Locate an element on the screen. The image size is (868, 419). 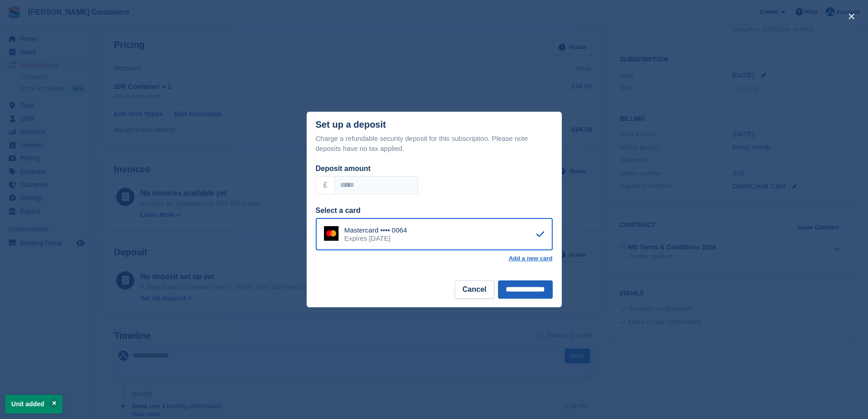
div: Mastercard •••• 0064 is located at coordinates (376, 230).